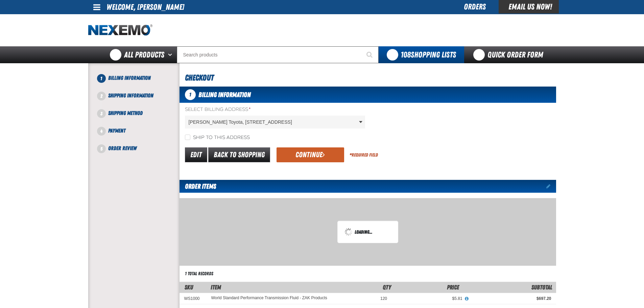  Describe the element at coordinates (368, 232) in the screenshot. I see `div: Loading...` at that location.